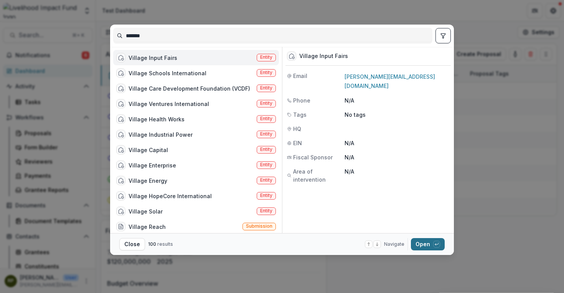 Image resolution: width=564 pixels, height=293 pixels. What do you see at coordinates (428, 244) in the screenshot?
I see `button: Open` at bounding box center [428, 244].